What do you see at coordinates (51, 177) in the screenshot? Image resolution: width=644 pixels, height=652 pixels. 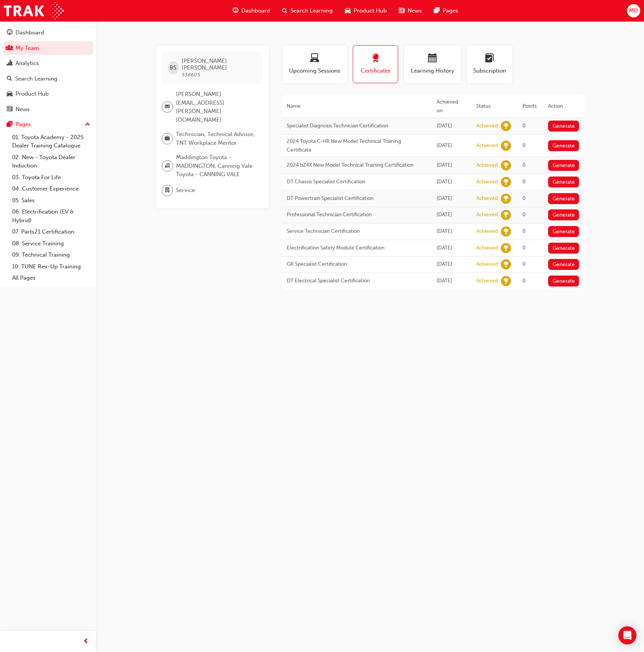 I see `a: 03. Toyota For Life` at bounding box center [51, 177].